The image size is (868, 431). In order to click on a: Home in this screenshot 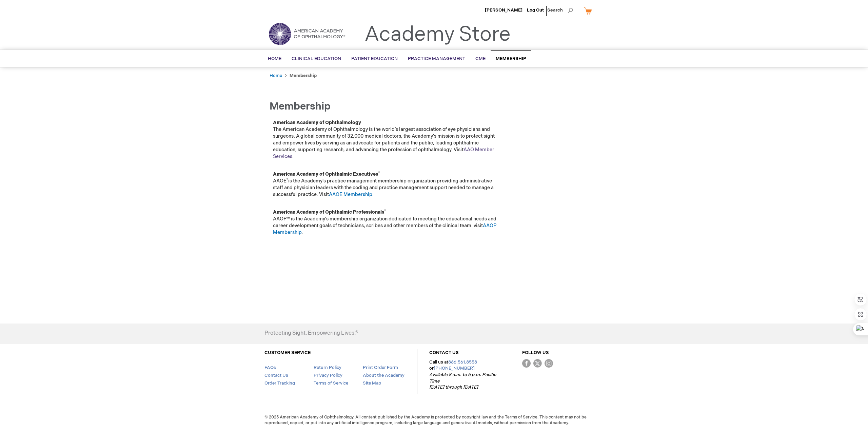, I will do `click(276, 76)`.